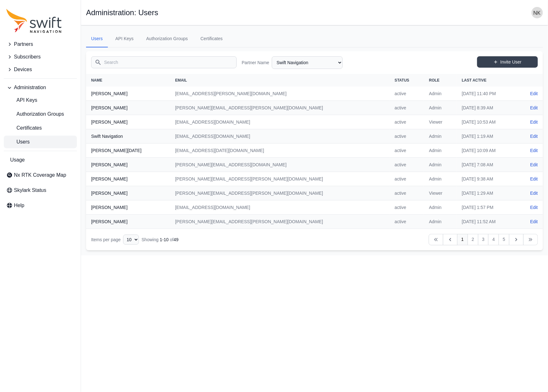 This screenshot has height=392, width=548. What do you see at coordinates (483, 240) in the screenshot?
I see `a: 3` at bounding box center [483, 240].